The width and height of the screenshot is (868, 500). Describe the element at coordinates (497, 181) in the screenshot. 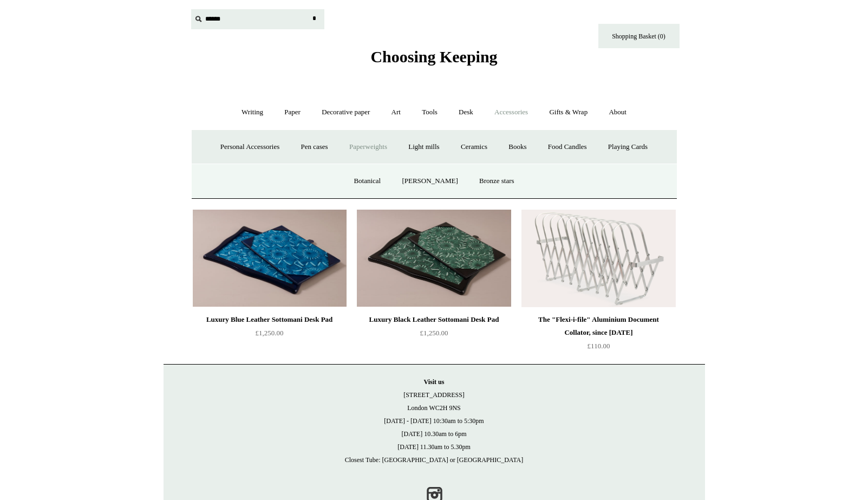

I see `a: Bronze stars` at that location.